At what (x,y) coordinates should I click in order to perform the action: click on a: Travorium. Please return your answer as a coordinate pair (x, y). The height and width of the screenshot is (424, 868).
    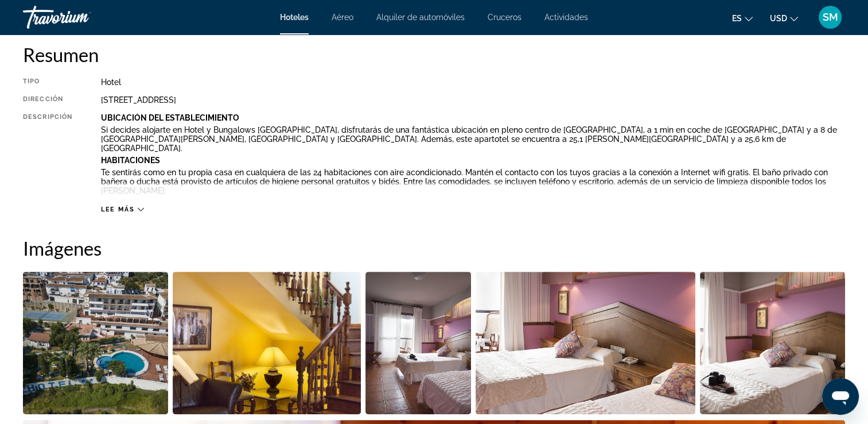
    Looking at the image, I should click on (81, 17).